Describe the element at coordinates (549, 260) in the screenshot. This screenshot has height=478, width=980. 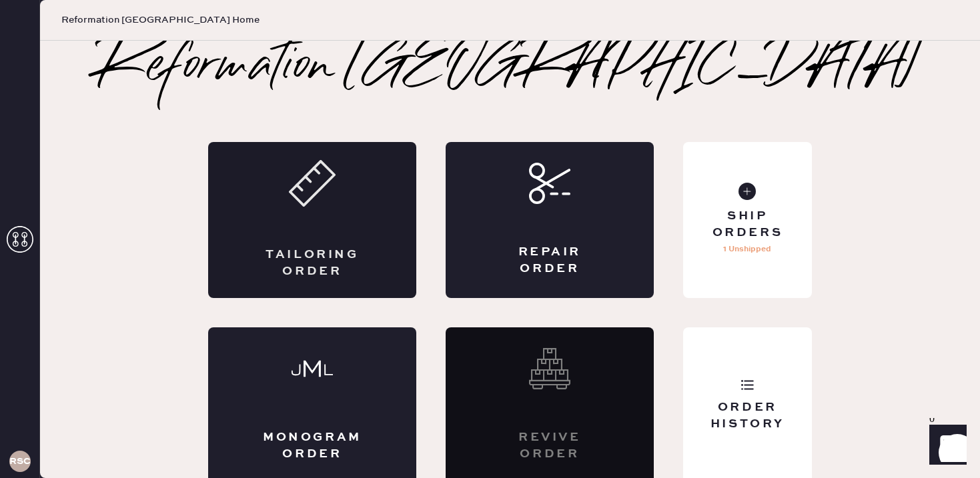
I see `div: Repair Order` at that location.